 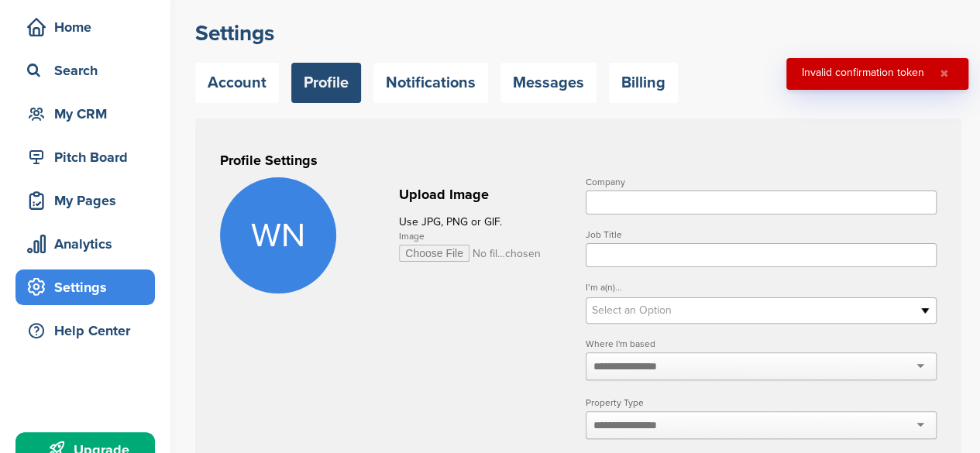 I want to click on div: Pitch Board, so click(x=89, y=158).